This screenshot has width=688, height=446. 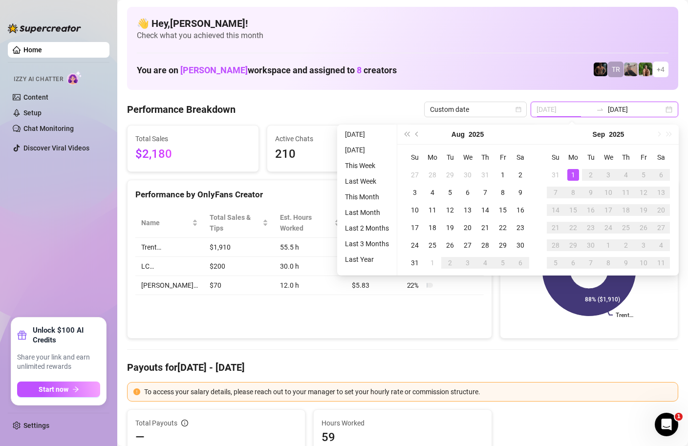 What do you see at coordinates (591, 192) in the screenshot?
I see `td: 2025-09-09` at bounding box center [591, 192].